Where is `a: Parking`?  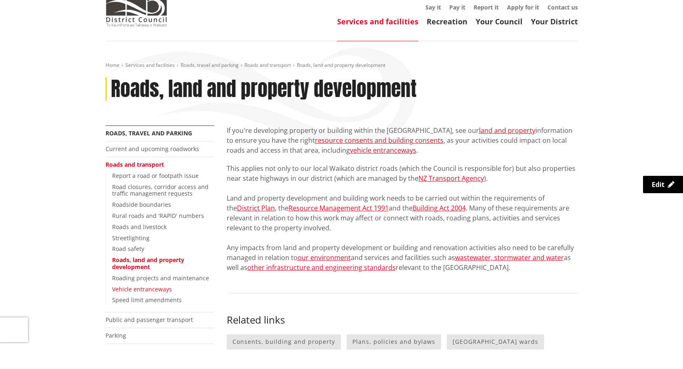 a: Parking is located at coordinates (116, 335).